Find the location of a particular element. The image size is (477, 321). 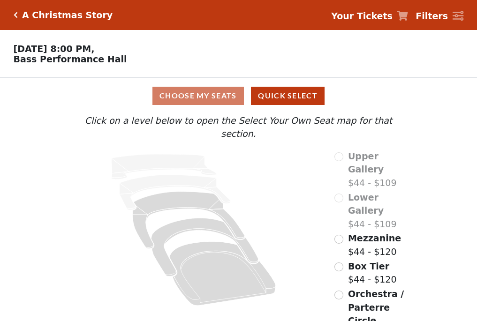

a: Click here to go back to filters is located at coordinates (15, 15).